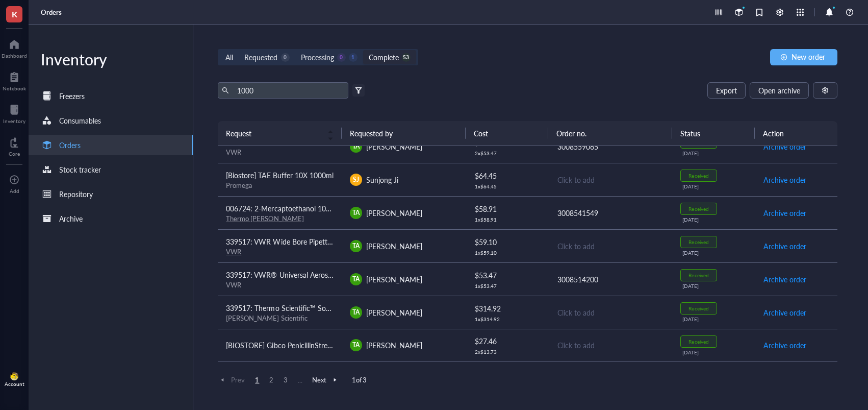  I want to click on div: Promega, so click(280, 185).